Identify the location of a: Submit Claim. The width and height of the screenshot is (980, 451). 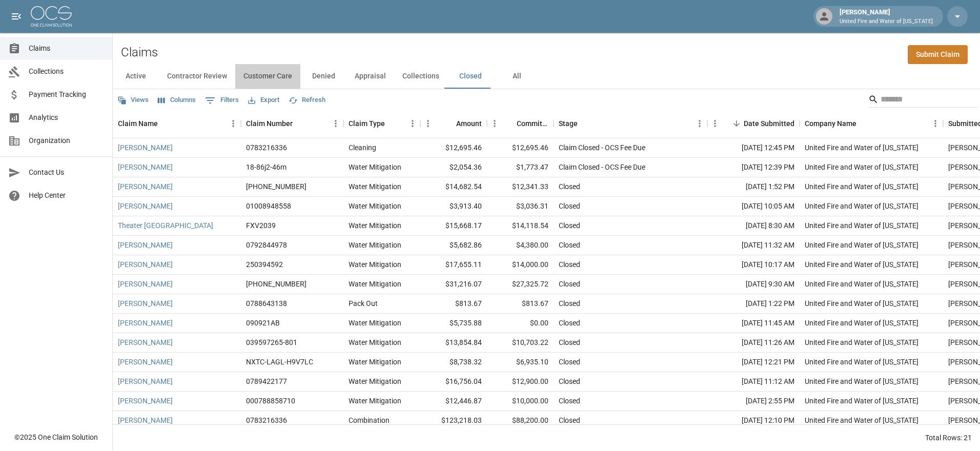
(938, 54).